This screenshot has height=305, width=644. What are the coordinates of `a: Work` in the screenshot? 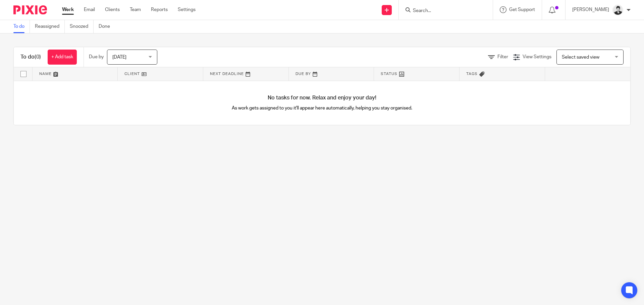 It's located at (68, 10).